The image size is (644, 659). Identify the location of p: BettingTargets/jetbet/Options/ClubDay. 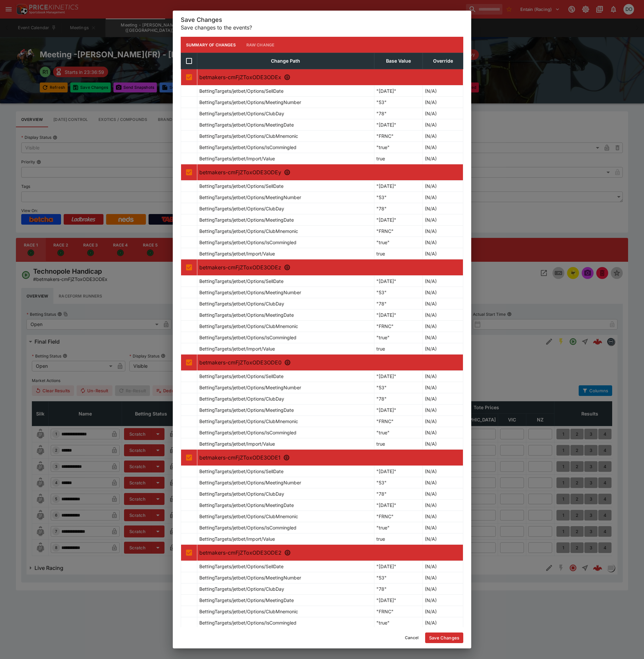
(242, 494).